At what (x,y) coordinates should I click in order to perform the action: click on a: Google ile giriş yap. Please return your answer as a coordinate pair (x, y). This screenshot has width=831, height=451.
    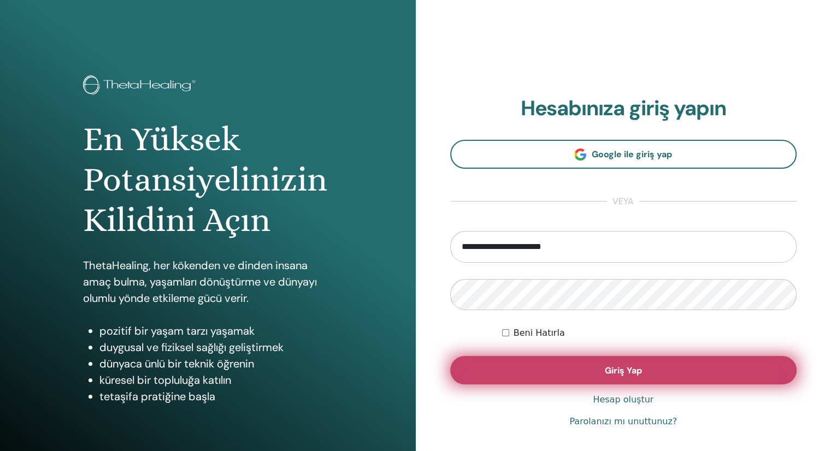
    Looking at the image, I should click on (624, 154).